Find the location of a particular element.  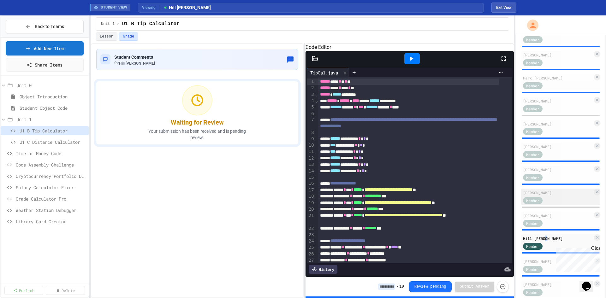

div: 13 is located at coordinates (311, 165).